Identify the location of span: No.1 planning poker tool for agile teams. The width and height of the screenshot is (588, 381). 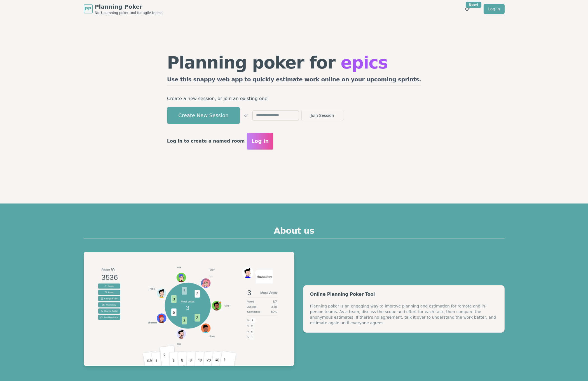
(129, 13).